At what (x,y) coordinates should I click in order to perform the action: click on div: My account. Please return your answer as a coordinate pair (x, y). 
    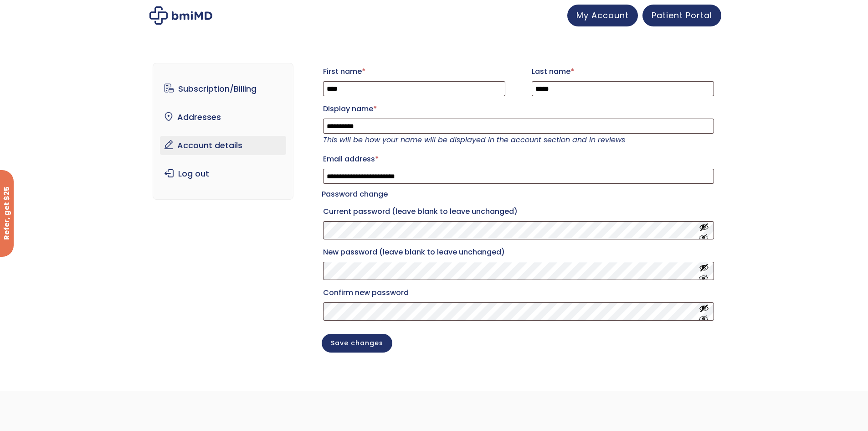
    Looking at the image, I should click on (181, 15).